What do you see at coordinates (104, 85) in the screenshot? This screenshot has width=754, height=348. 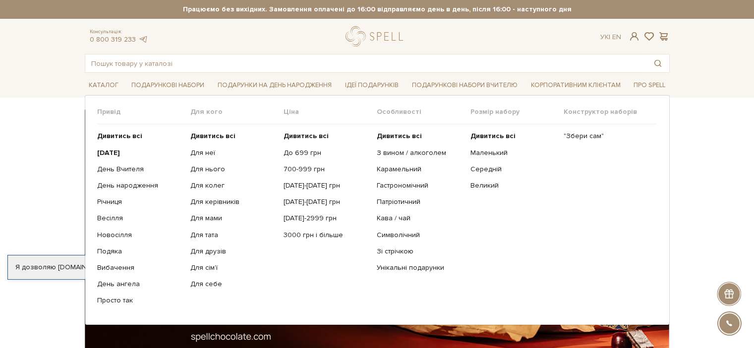 I see `a: Каталог` at bounding box center [104, 85].